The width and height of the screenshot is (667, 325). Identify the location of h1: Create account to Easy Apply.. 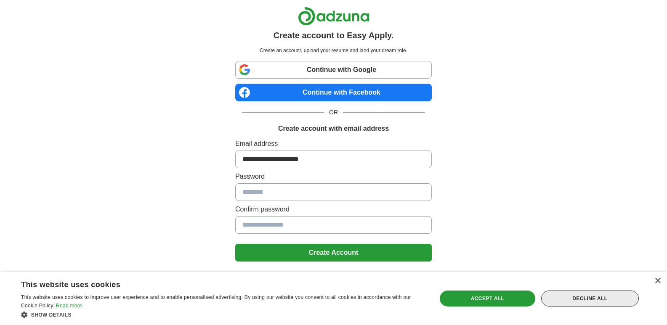
(333, 35).